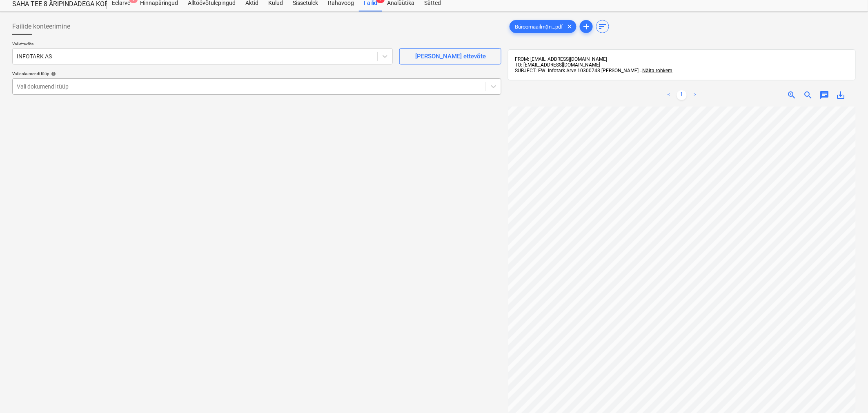  What do you see at coordinates (569, 26) in the screenshot?
I see `span: clear` at bounding box center [569, 26].